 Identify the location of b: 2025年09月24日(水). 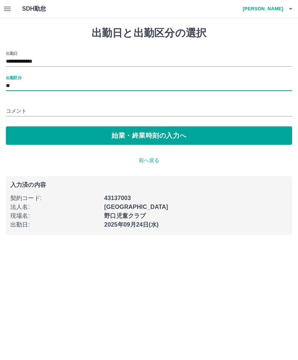
(131, 224).